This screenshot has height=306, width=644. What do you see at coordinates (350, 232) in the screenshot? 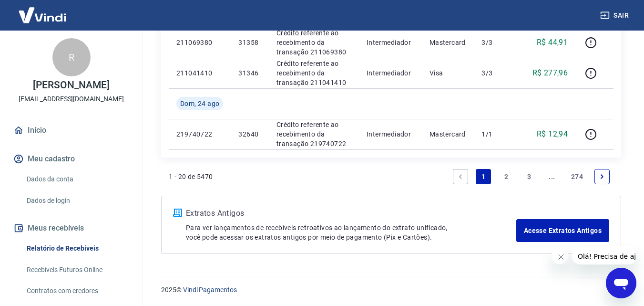
I see `p: Para ver lançamentos de recebíveis retroativos ao lançamento do extrato unificado, você pode aces...` at bounding box center [350, 232].